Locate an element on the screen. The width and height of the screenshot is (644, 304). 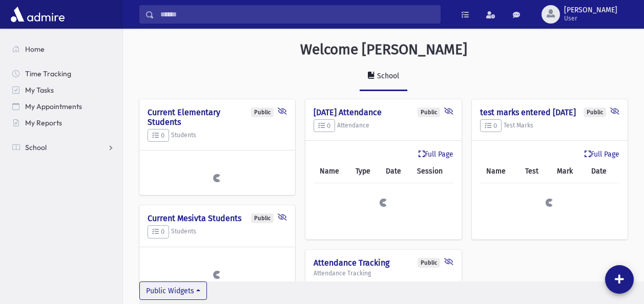
span: Home is located at coordinates (34, 49).